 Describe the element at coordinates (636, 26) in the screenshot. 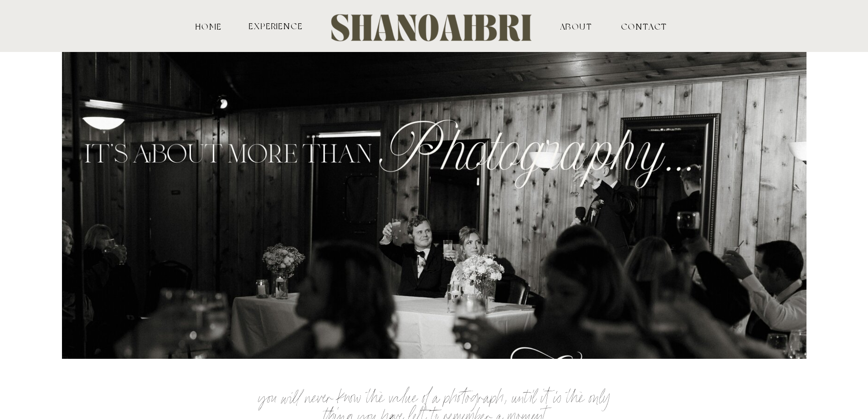

I see `a: contact` at that location.